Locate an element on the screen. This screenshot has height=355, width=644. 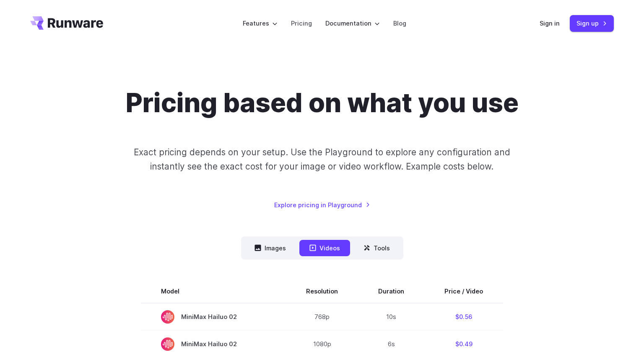
th: Duration is located at coordinates (392, 292).